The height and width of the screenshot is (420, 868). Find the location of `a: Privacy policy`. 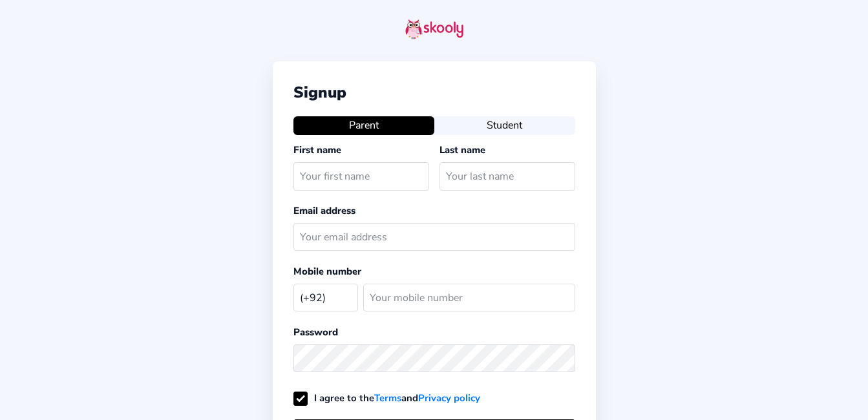

a: Privacy policy is located at coordinates (449, 398).